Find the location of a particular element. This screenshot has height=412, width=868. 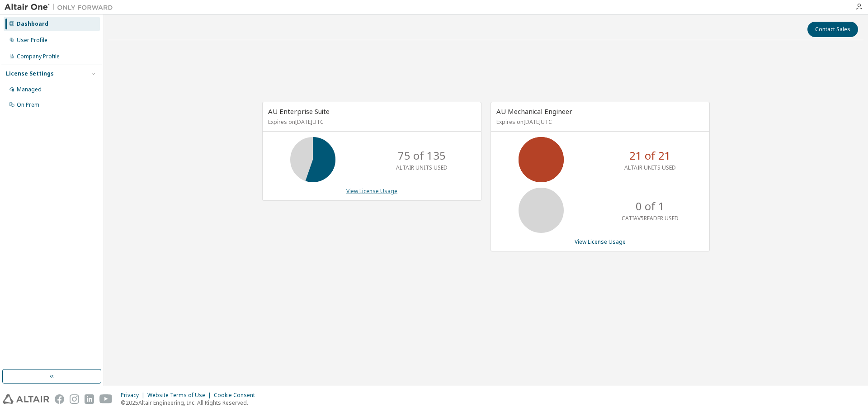

img: facebook.svg is located at coordinates (59, 399).